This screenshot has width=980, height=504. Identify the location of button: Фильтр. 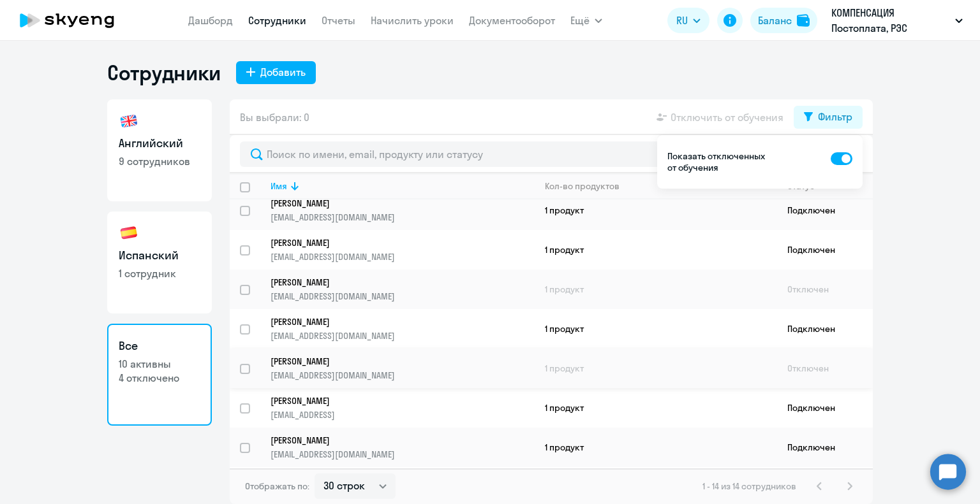
(828, 117).